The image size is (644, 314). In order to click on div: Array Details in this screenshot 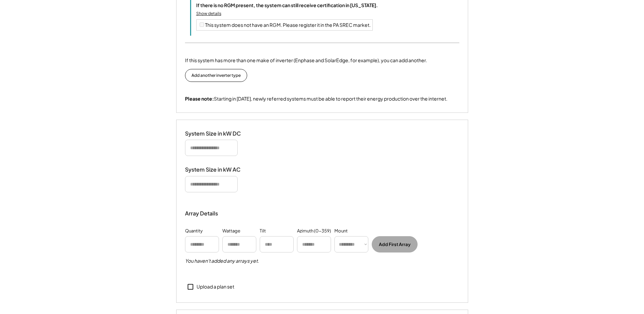, I will do `click(202, 213)`.